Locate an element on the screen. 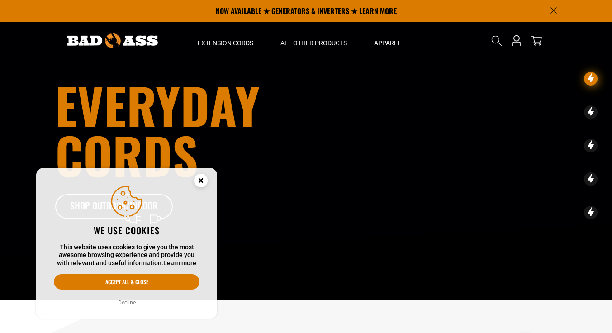 The height and width of the screenshot is (333, 612). span: Apparel is located at coordinates (388, 43).